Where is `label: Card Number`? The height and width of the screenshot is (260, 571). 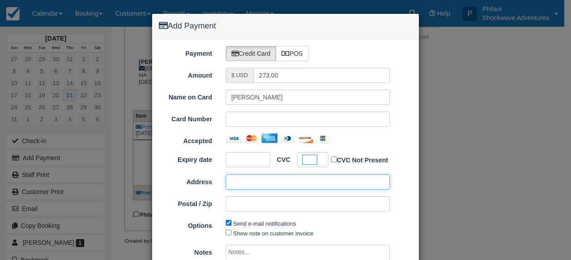
label: Card Number is located at coordinates (185, 118).